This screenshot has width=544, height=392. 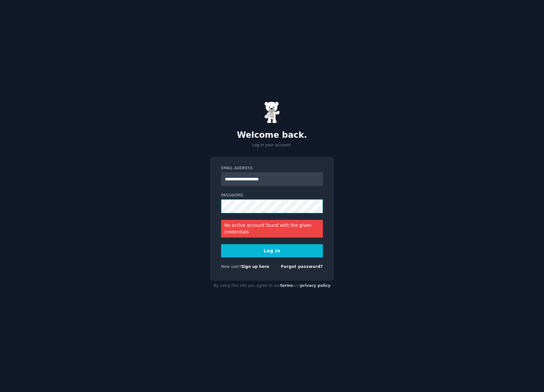 I want to click on div: By using this site you agree to our and, so click(x=272, y=286).